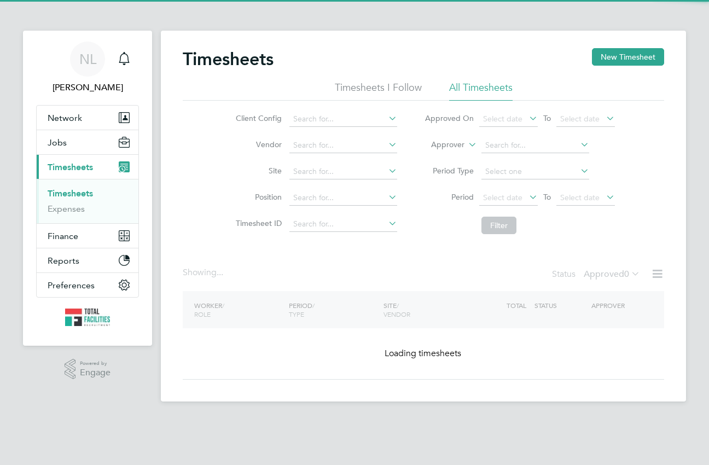  Describe the element at coordinates (204, 272) in the screenshot. I see `div: Showing` at that location.